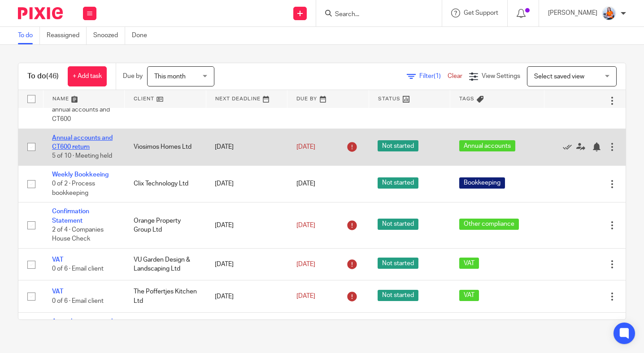  I want to click on span: (1), so click(437, 76).